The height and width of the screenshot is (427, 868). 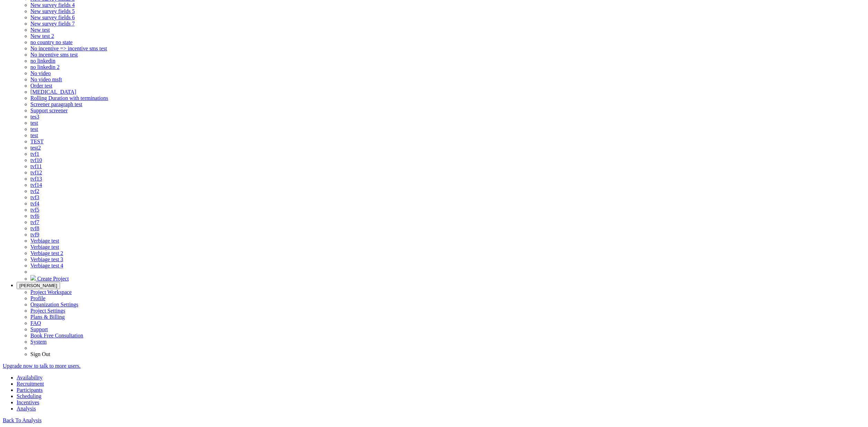 I want to click on span: tvf5, so click(x=35, y=210).